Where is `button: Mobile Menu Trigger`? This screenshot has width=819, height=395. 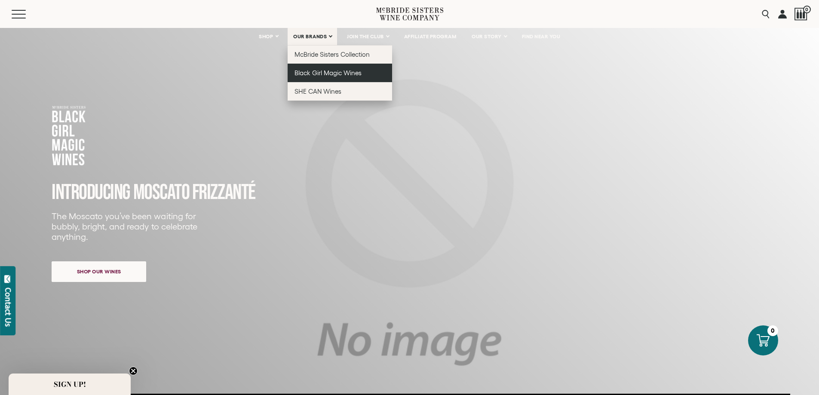 button: Mobile Menu Trigger is located at coordinates (27, 14).